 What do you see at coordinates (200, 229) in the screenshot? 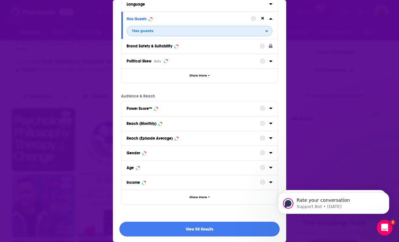
I see `button: View 50 Results` at bounding box center [200, 229].